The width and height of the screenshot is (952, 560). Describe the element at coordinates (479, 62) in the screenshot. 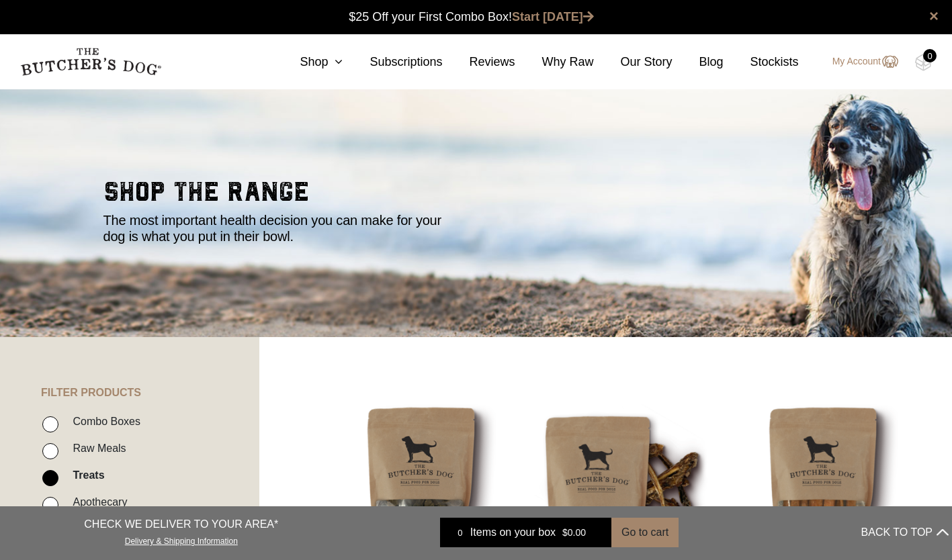

I see `a: Reviews` at that location.